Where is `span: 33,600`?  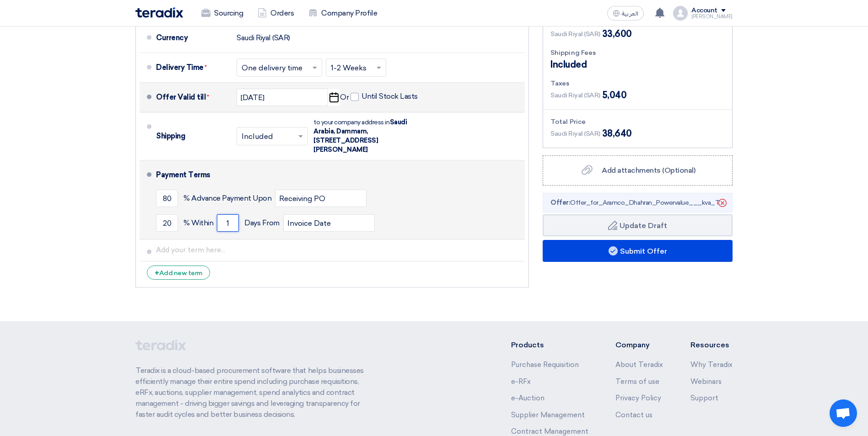 span: 33,600 is located at coordinates (617, 34).